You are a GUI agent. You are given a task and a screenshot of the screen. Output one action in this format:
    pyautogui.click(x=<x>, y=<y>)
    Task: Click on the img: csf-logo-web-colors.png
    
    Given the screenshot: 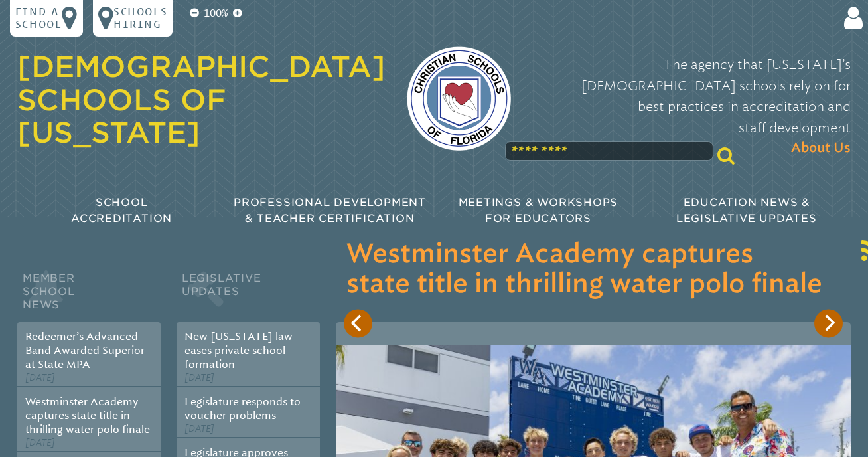 What is the action you would take?
    pyautogui.click(x=459, y=98)
    